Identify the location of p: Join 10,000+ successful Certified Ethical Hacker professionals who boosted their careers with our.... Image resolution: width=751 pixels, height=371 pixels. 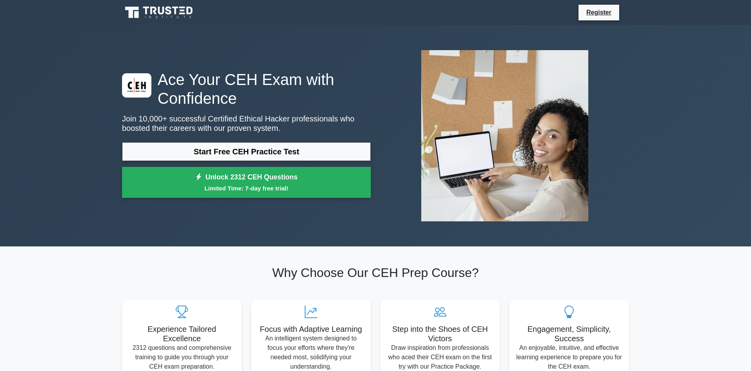
(247, 123).